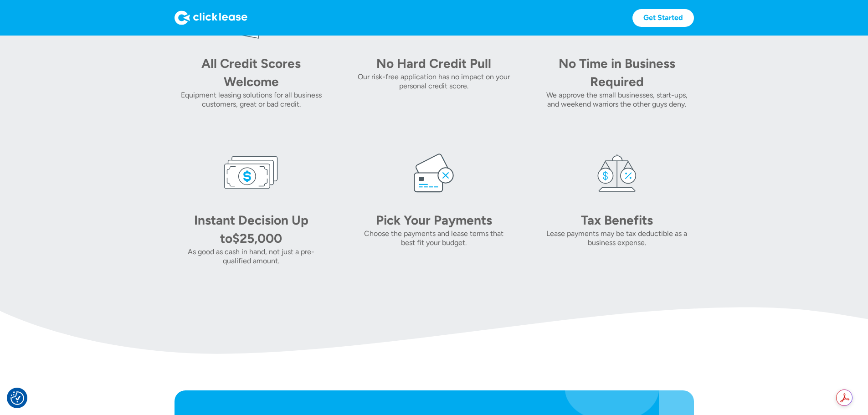 This screenshot has height=415, width=868. Describe the element at coordinates (434, 238) in the screenshot. I see `div: Choose the payments and lease terms that best fit your budget.` at that location.